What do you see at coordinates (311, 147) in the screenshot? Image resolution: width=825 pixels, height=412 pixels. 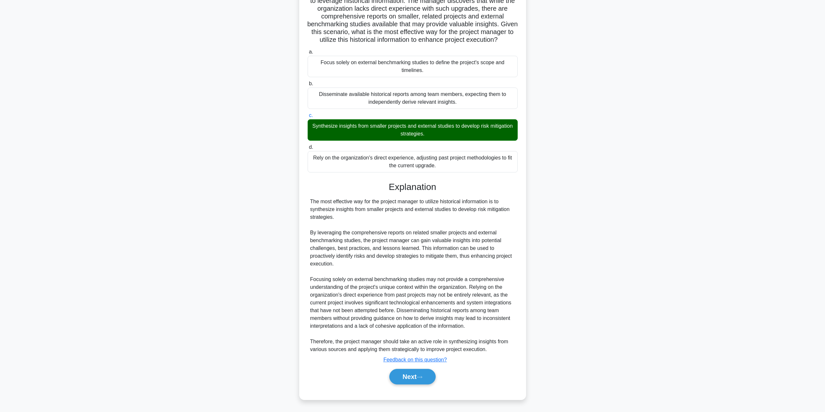 I see `span: d.` at bounding box center [311, 147].